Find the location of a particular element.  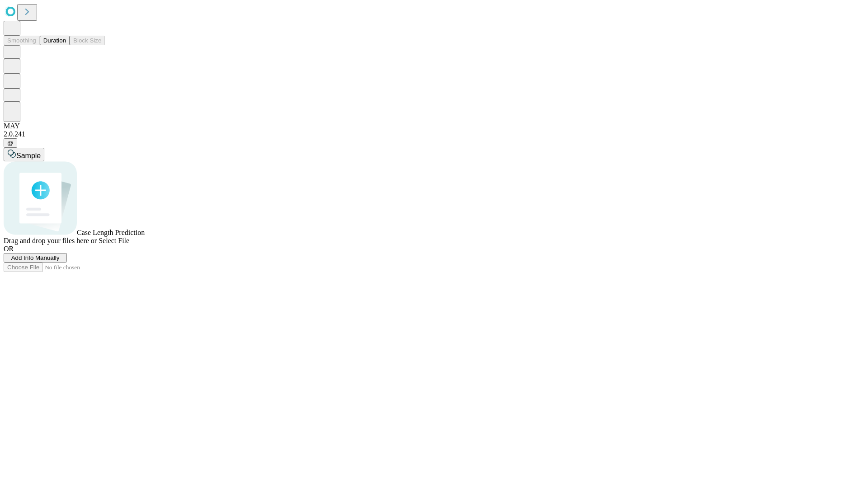

span: Sample is located at coordinates (29, 155).